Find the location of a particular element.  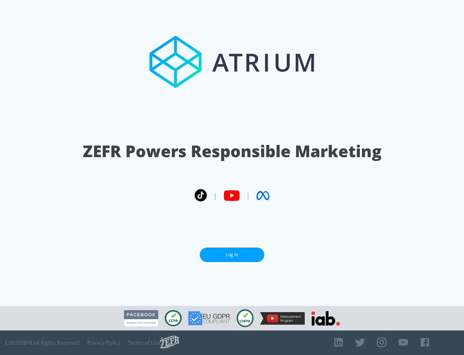

img: Facebook Marketing Partner is located at coordinates (141, 318).